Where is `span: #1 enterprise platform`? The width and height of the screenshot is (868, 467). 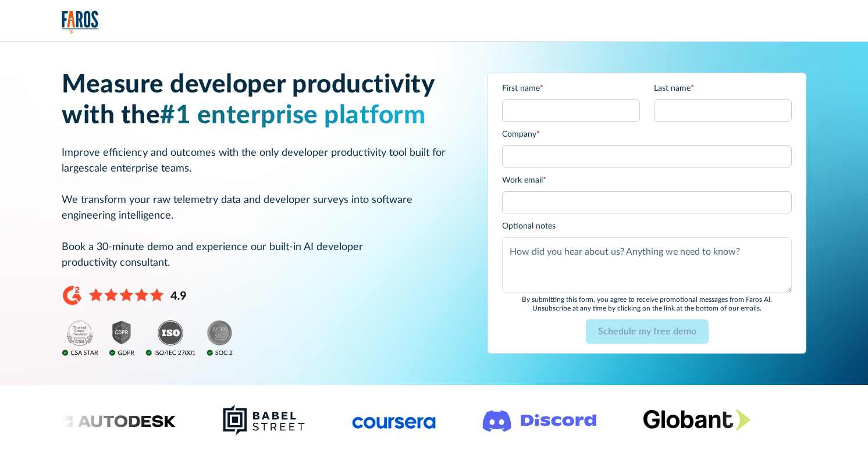 span: #1 enterprise platform is located at coordinates (292, 116).